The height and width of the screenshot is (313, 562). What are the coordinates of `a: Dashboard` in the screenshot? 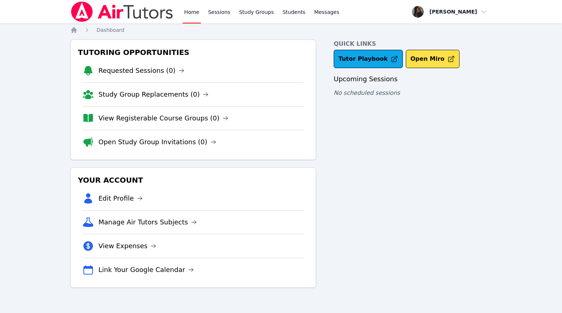 It's located at (110, 30).